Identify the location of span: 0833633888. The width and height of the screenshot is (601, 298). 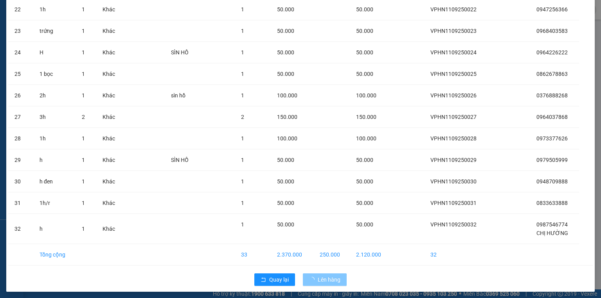
(552, 203).